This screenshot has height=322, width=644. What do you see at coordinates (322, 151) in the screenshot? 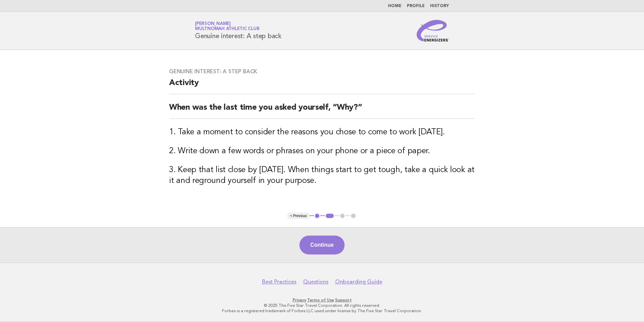
I see `h3: 2. Write down a few words or phrases on your phone or a piece of paper.` at bounding box center [322, 151].